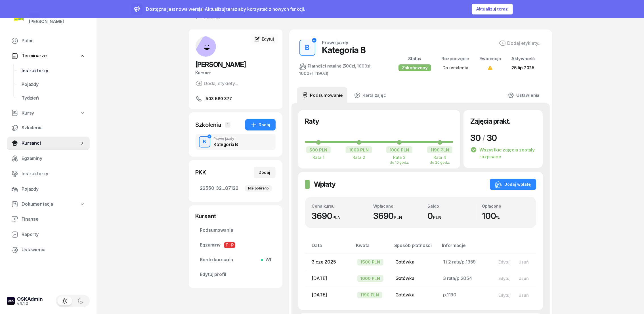 The height and width of the screenshot is (314, 644). I want to click on span: Terminarze, so click(34, 56).